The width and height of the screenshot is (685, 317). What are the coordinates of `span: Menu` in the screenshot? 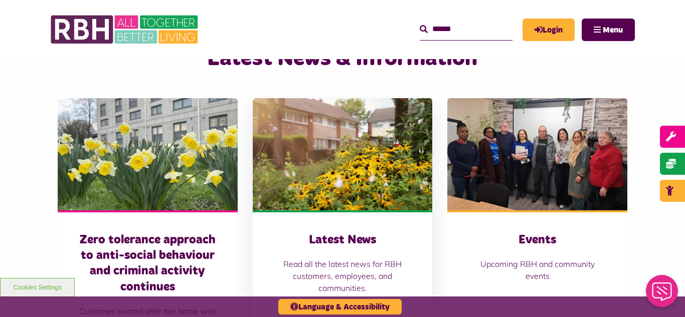 It's located at (612, 30).